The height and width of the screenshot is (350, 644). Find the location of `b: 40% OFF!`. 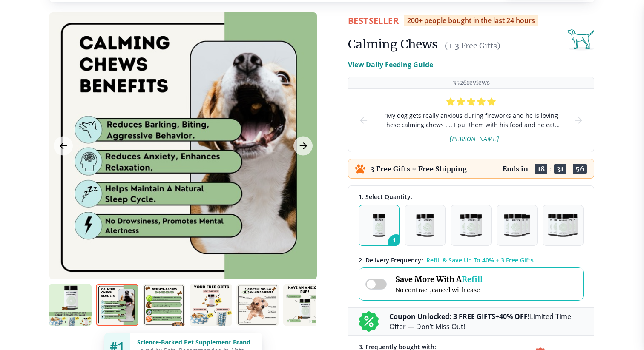

b: 40% OFF! is located at coordinates (514, 317).